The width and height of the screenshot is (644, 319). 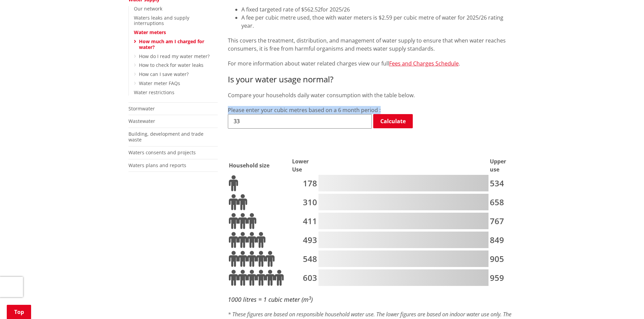 I want to click on td: 411, so click(x=304, y=221).